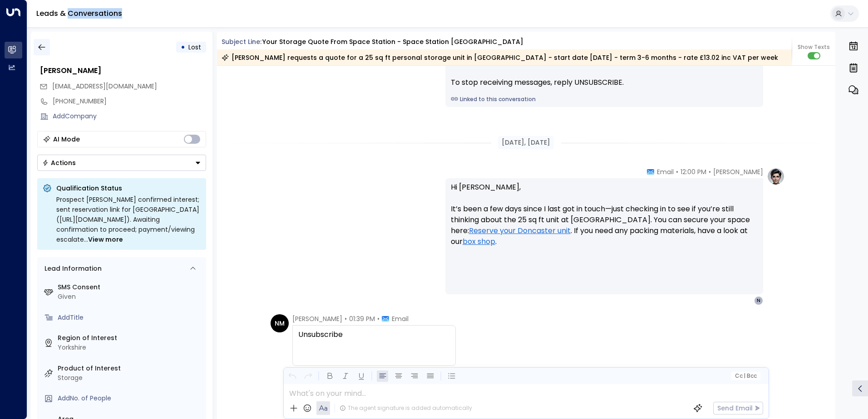  Describe the element at coordinates (813, 47) in the screenshot. I see `span: Show Texts` at that location.